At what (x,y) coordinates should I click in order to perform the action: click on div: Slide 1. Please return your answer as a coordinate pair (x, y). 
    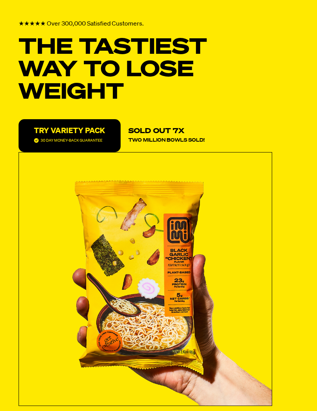
    Looking at the image, I should click on (145, 279).